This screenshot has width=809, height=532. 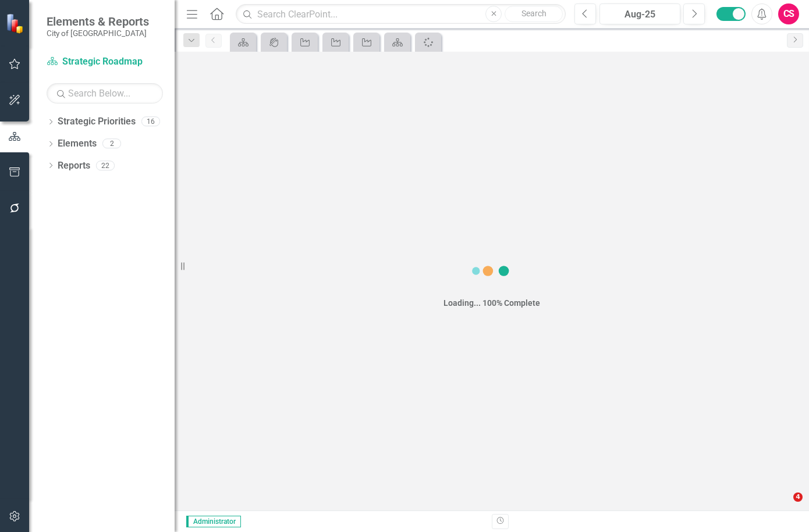 I want to click on a: Reports, so click(x=74, y=166).